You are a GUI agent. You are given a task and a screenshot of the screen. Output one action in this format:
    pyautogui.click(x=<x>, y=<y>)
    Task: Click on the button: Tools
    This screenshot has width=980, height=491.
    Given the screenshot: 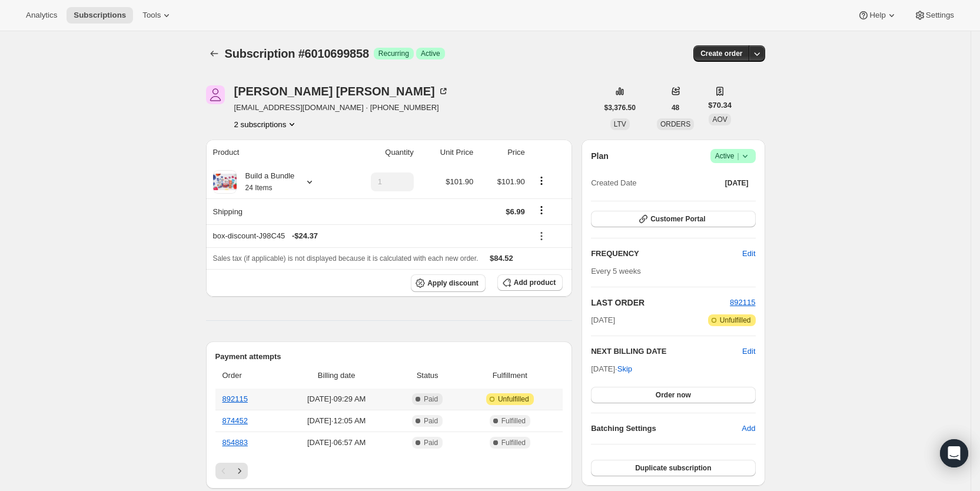 What is the action you would take?
    pyautogui.click(x=157, y=15)
    